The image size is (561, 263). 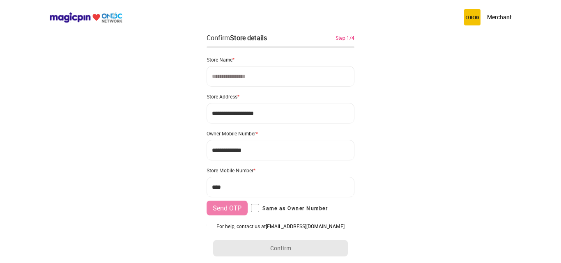 I want to click on input: Same as Owner Number, so click(x=255, y=208).